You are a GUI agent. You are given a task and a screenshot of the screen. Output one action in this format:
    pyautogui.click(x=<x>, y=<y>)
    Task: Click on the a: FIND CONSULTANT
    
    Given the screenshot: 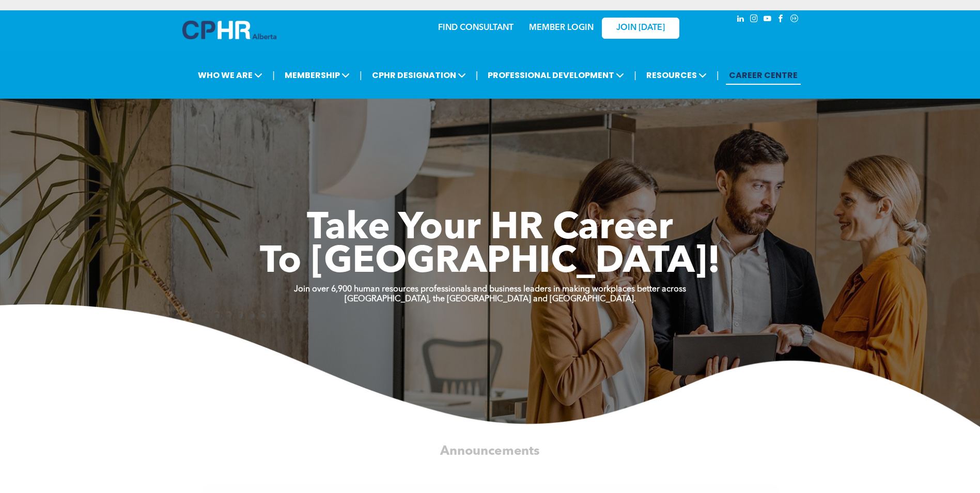 What is the action you would take?
    pyautogui.click(x=476, y=28)
    